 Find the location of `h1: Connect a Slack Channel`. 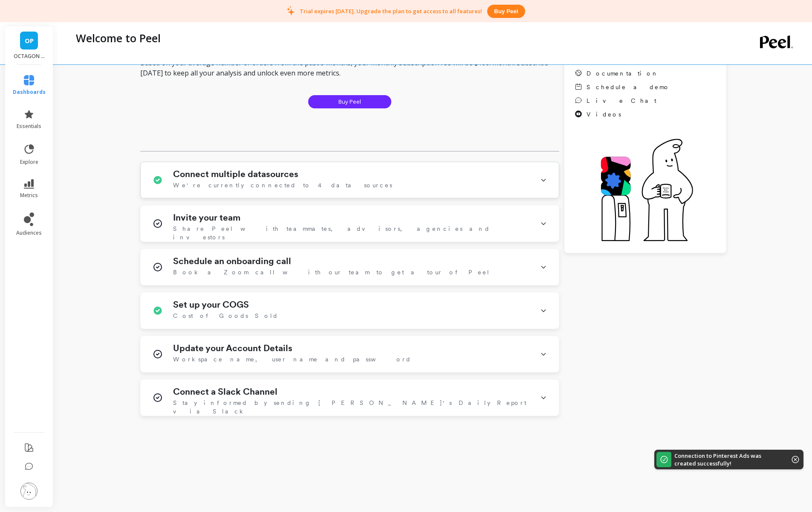

h1: Connect a Slack Channel is located at coordinates (225, 391).